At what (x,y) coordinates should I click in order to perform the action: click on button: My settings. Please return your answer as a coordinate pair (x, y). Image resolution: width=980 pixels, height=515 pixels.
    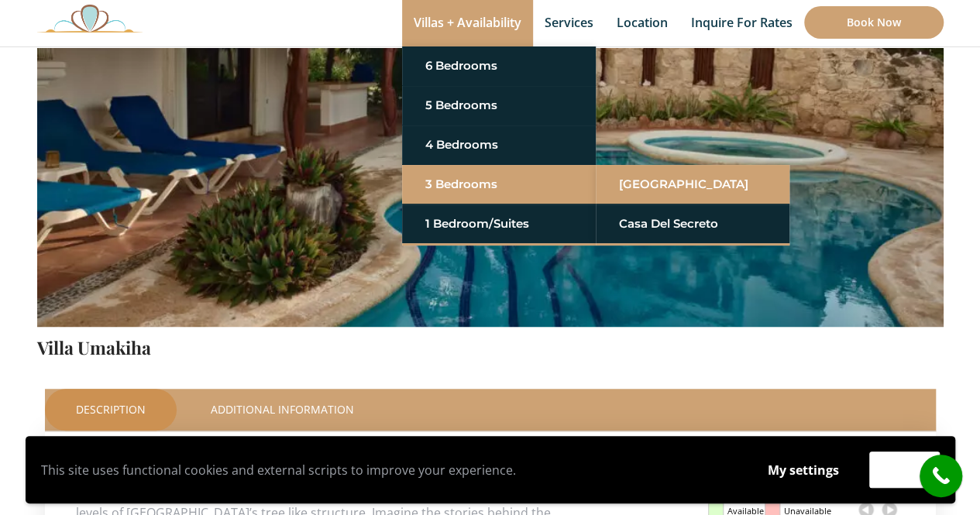
    Looking at the image, I should click on (803, 471).